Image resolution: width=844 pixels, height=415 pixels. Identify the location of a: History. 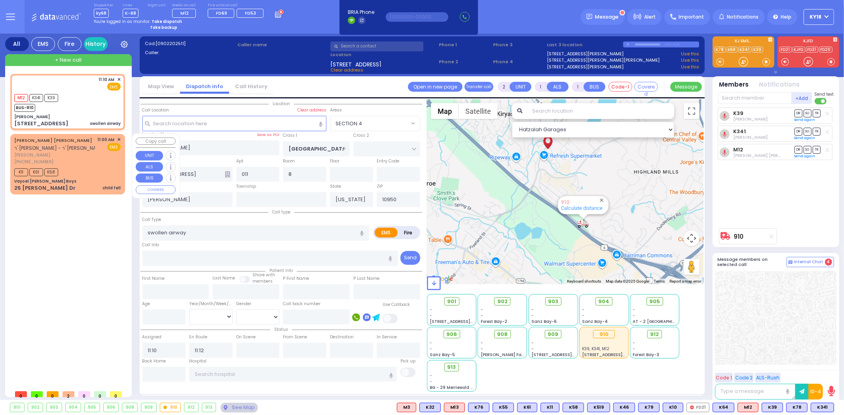
(96, 44).